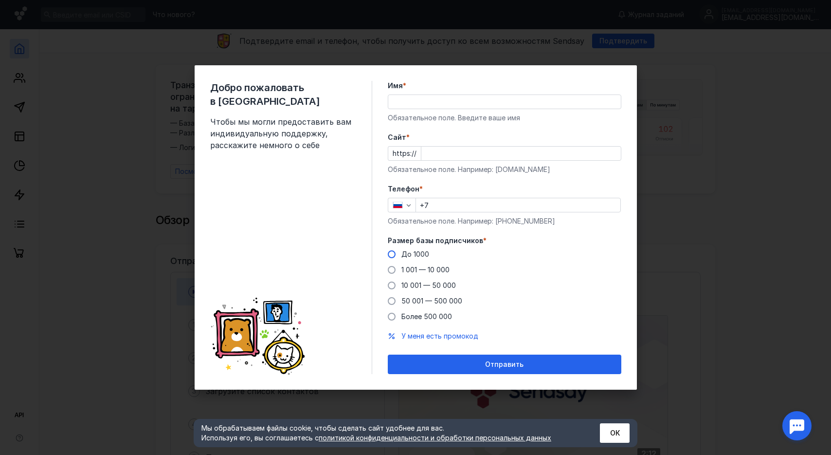  I want to click on span: Более 500 000, so click(427, 316).